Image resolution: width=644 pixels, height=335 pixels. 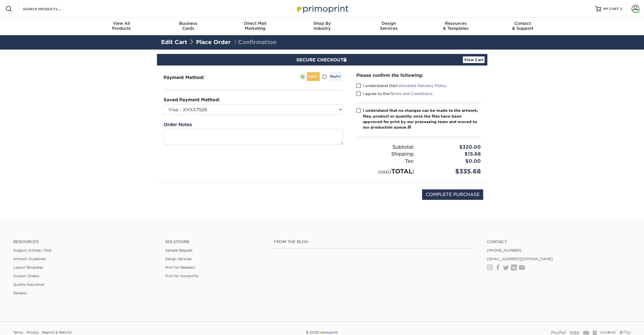 I want to click on div: & Support, so click(x=522, y=26).